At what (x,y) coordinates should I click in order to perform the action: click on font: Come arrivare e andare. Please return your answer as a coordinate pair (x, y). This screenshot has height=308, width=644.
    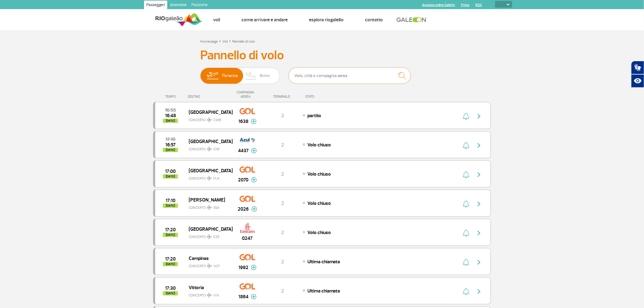
    Looking at the image, I should click on (264, 20).